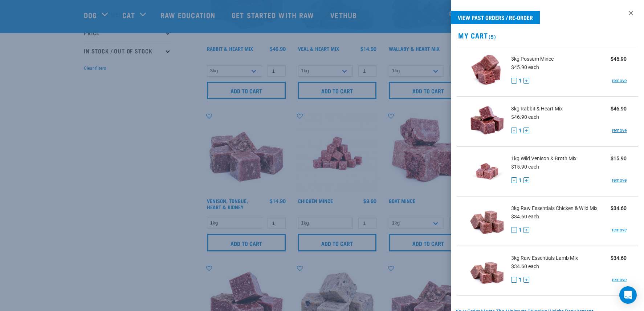 This screenshot has width=644, height=311. What do you see at coordinates (525, 67) in the screenshot?
I see `span: $45.90 each` at bounding box center [525, 67].